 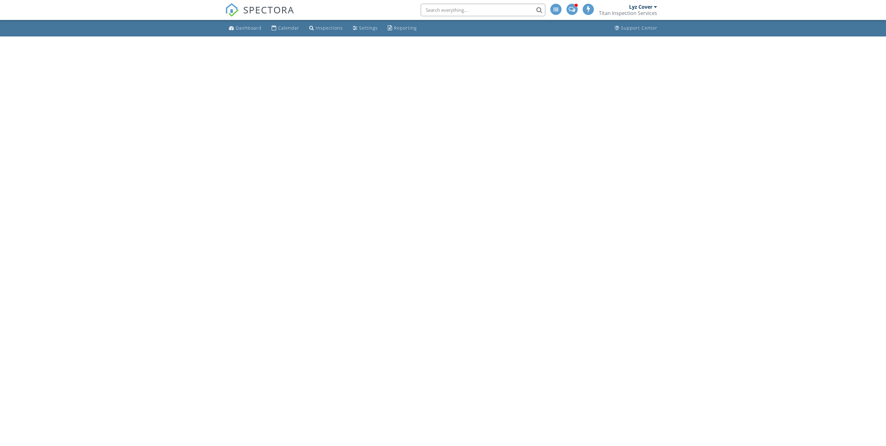 What do you see at coordinates (636, 28) in the screenshot?
I see `a: Support Center` at bounding box center [636, 28].